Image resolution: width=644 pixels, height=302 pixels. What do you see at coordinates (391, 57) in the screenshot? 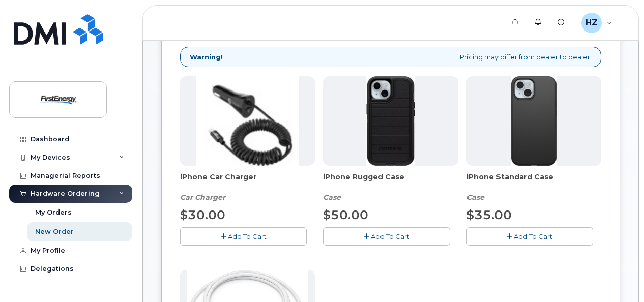
I see `div: Pricing may differ from dealer to dealer!` at bounding box center [391, 57].